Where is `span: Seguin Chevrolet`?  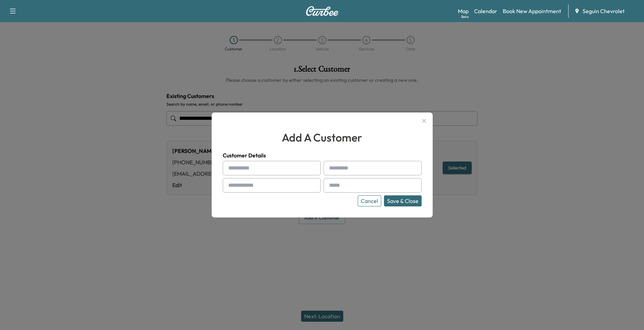 span: Seguin Chevrolet is located at coordinates (604, 11).